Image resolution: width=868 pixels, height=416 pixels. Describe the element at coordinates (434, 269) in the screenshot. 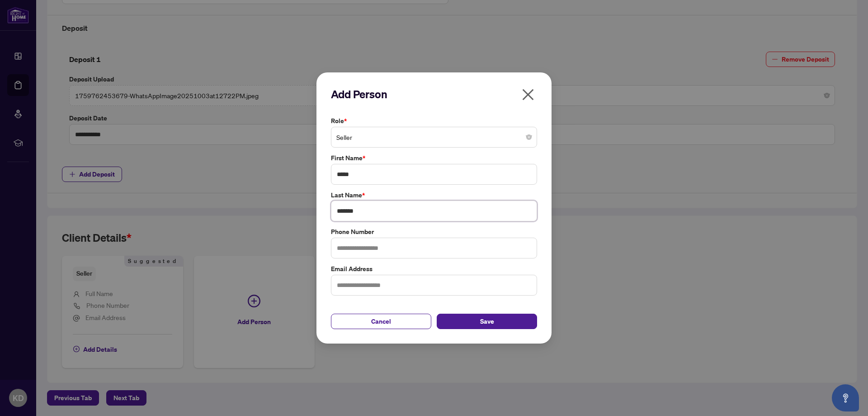

I see `label: Email Address` at that location.